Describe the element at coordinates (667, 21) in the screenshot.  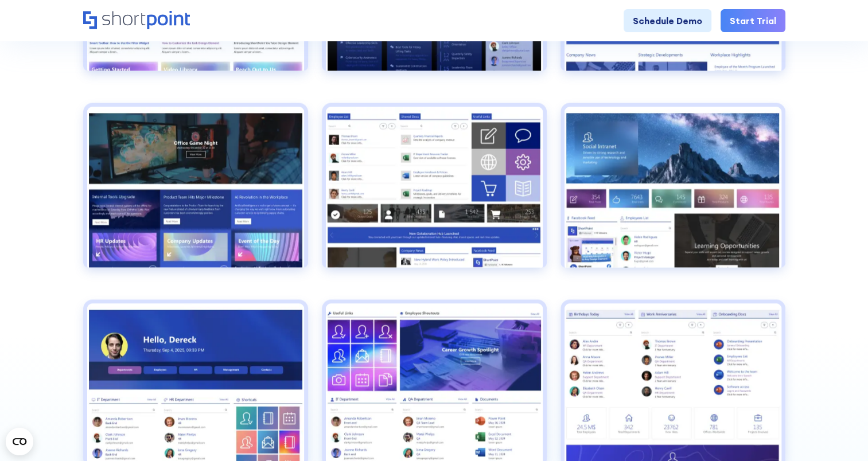
I see `a: Schedule Demo` at that location.